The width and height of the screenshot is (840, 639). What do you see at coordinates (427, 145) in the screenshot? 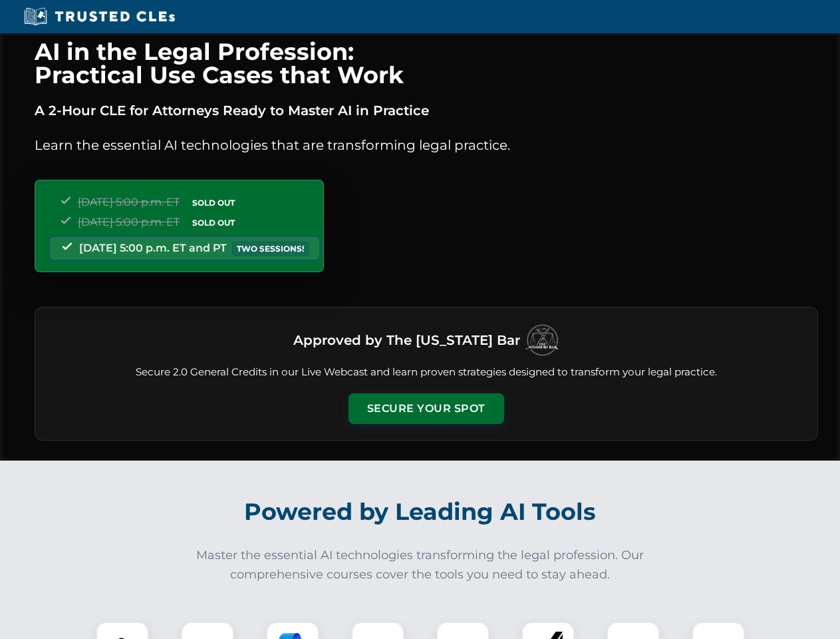
I see `p: Learn the essential AI technologies that are transforming legal practice.` at bounding box center [427, 145].